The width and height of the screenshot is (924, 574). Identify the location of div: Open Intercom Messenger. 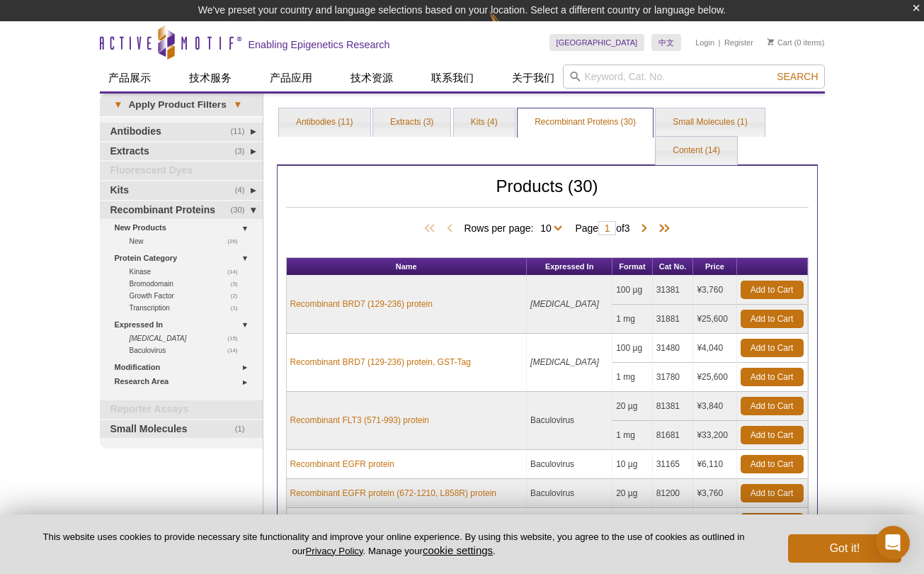
(892, 542).